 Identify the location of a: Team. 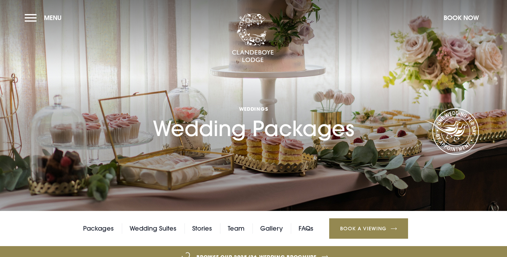
(236, 229).